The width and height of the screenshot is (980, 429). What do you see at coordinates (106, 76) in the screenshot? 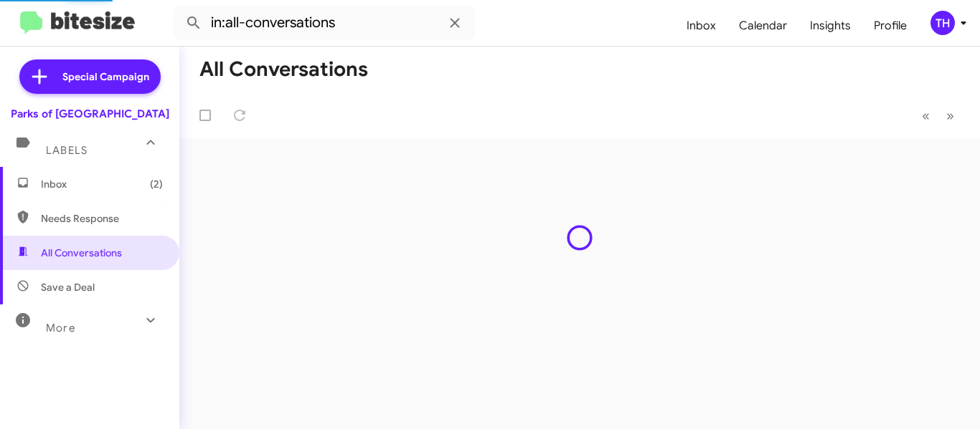
I see `span: Special Campaign` at bounding box center [106, 76].